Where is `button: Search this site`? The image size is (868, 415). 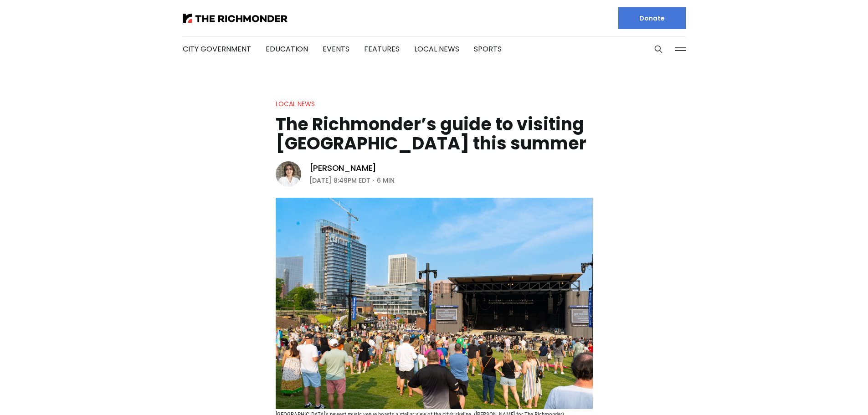 button: Search this site is located at coordinates (658, 49).